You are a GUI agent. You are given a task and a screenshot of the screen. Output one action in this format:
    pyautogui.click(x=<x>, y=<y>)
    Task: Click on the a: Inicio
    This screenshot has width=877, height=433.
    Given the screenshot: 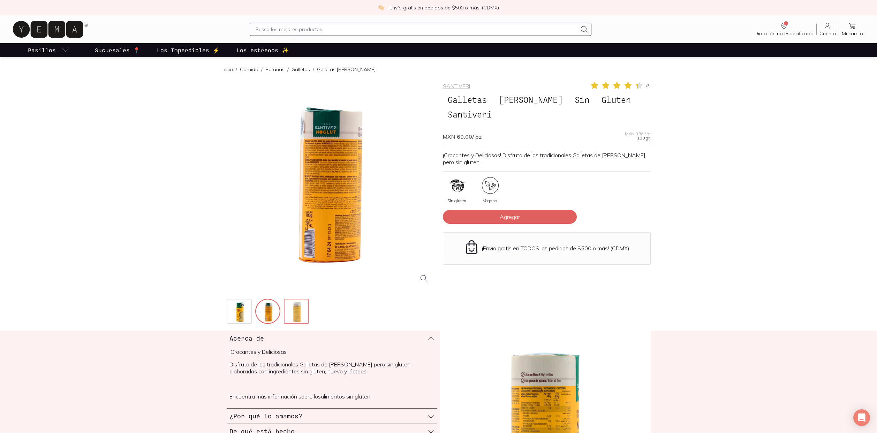 What is the action you would take?
    pyautogui.click(x=227, y=69)
    